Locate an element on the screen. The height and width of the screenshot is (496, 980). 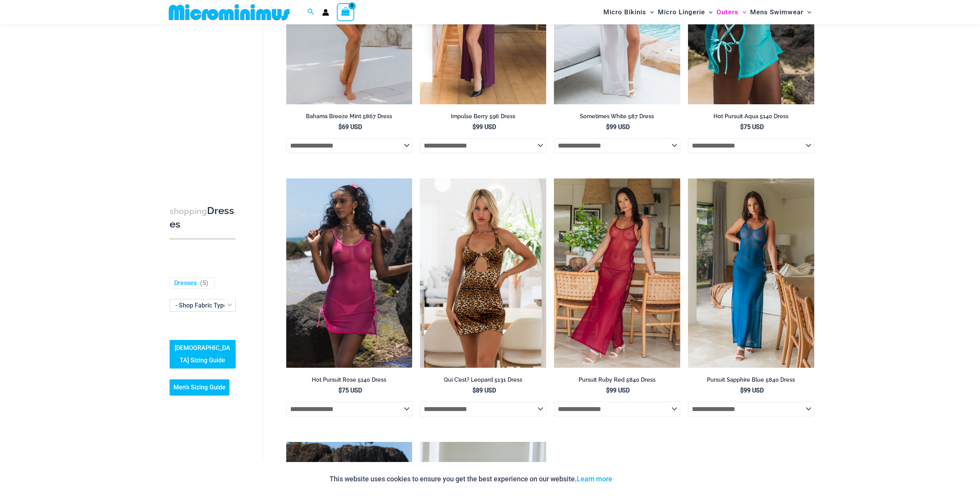
span: Micro Bikinis is located at coordinates (625, 12).